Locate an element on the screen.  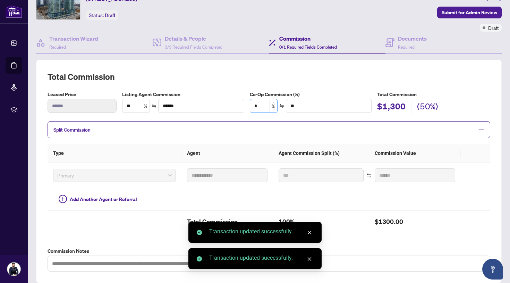
h2: $1,300 is located at coordinates (391, 107).